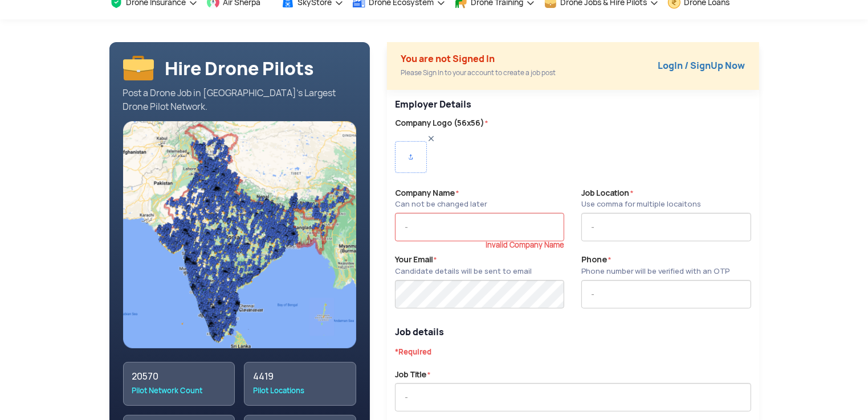  Describe the element at coordinates (478, 73) in the screenshot. I see `div: Please Sign In to your account to create a job post` at that location.